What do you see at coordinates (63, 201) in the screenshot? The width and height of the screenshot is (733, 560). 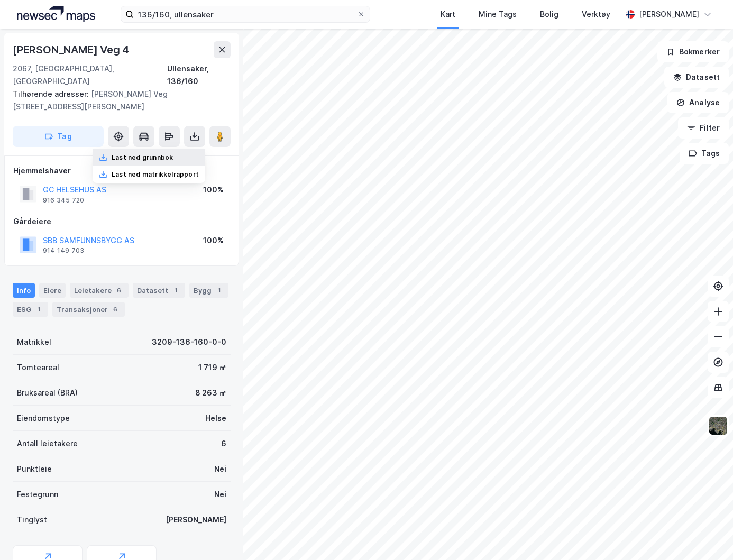 I see `div: 916 345 720` at bounding box center [63, 201].